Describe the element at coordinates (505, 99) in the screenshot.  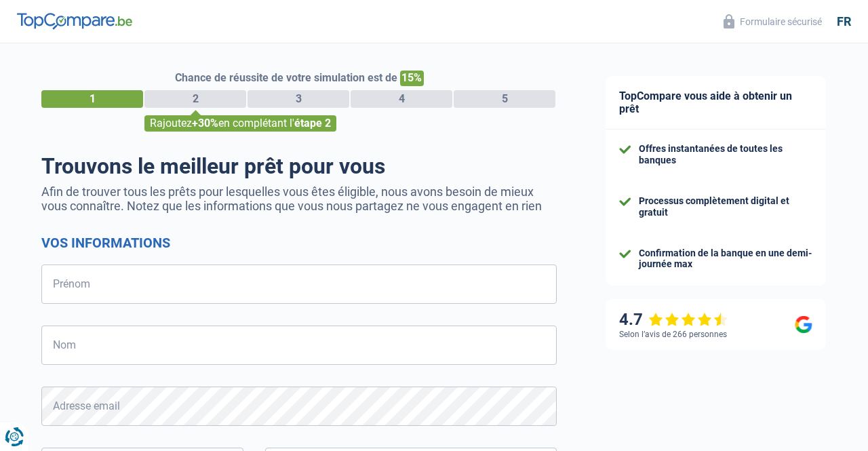
I see `div: 5` at that location.